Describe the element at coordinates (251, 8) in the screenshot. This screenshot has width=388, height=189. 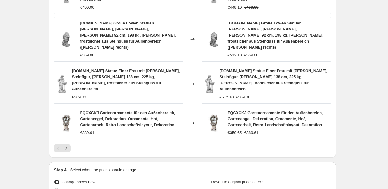
I see `strike: €499.00` at that location.